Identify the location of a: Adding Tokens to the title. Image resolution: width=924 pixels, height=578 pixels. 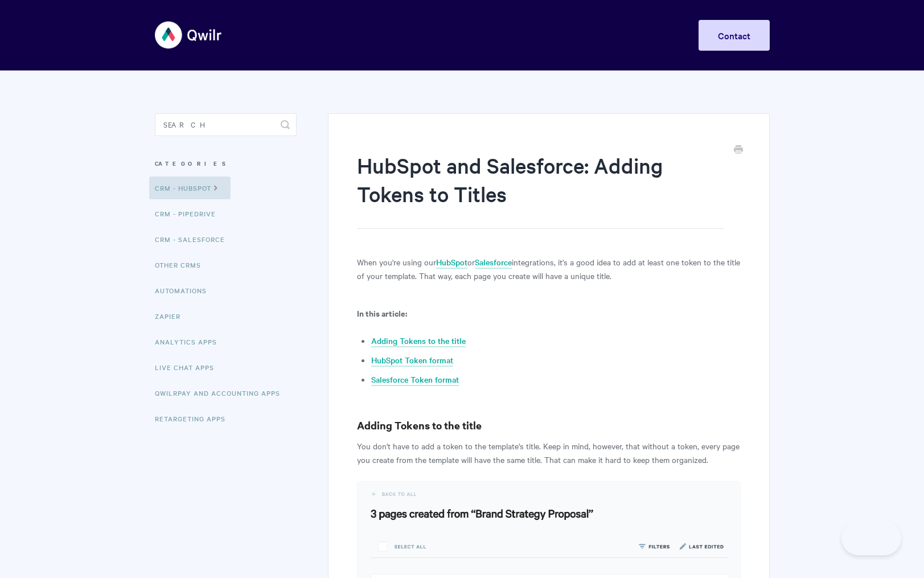
(418, 341).